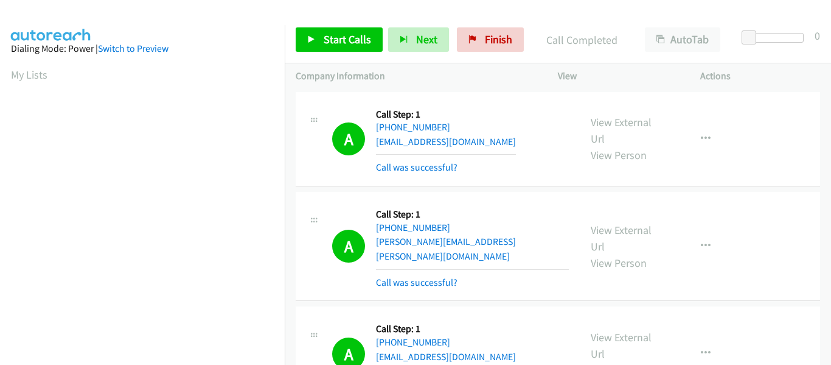  Describe the element at coordinates (582, 40) in the screenshot. I see `p: Call Completed` at that location.